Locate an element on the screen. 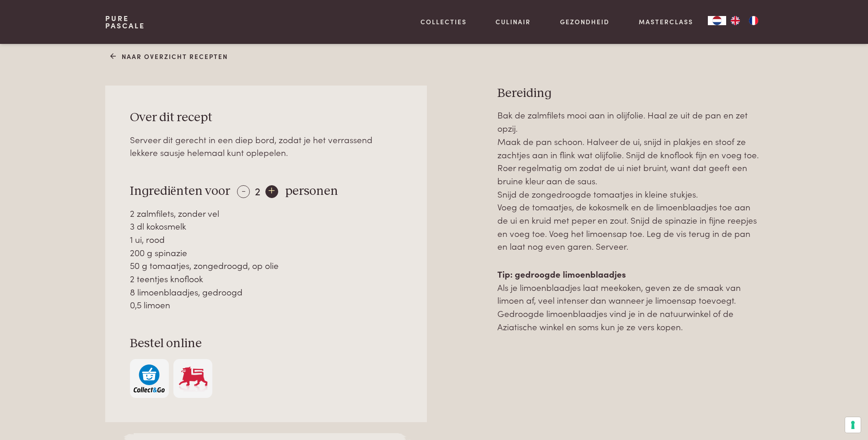  h3: Bereiding is located at coordinates (630, 93).